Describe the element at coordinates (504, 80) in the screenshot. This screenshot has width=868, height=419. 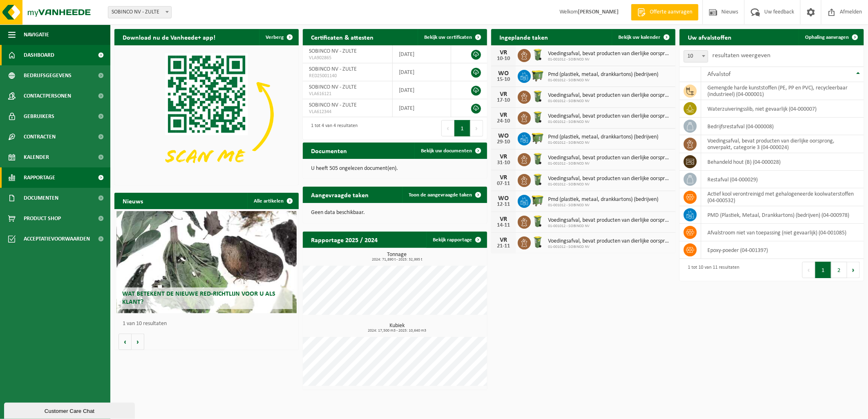
I see `div: 15-10` at that location.